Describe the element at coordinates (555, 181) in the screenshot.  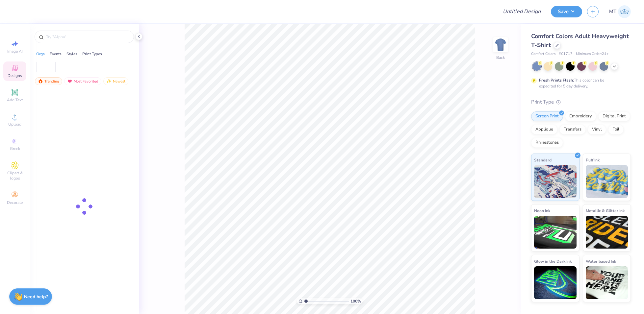
I see `img: Standard` at that location.